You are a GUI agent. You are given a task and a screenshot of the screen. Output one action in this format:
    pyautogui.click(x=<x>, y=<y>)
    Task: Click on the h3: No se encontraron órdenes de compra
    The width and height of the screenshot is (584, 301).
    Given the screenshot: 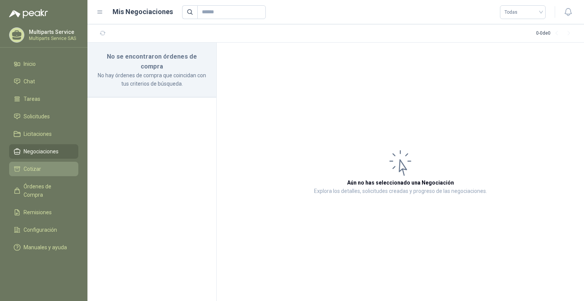 What is the action you would take?
    pyautogui.click(x=152, y=61)
    